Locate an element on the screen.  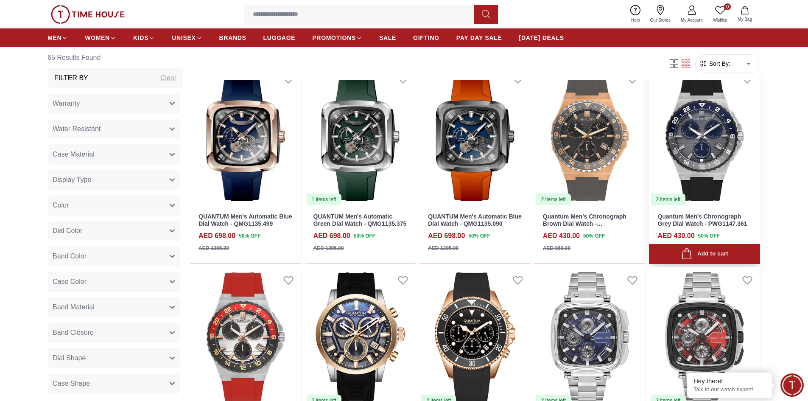
img: QUANTUM Men's Automatic Blue Dial Watch - QMG1135.499 is located at coordinates (246, 136).